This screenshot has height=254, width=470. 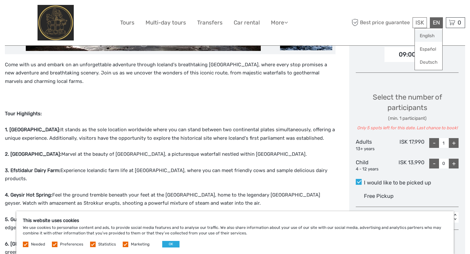 What do you see at coordinates (170, 134) in the screenshot?
I see `p: It stands as the sole location worldwide where you can stand between two continental plates simul...` at bounding box center [170, 134].